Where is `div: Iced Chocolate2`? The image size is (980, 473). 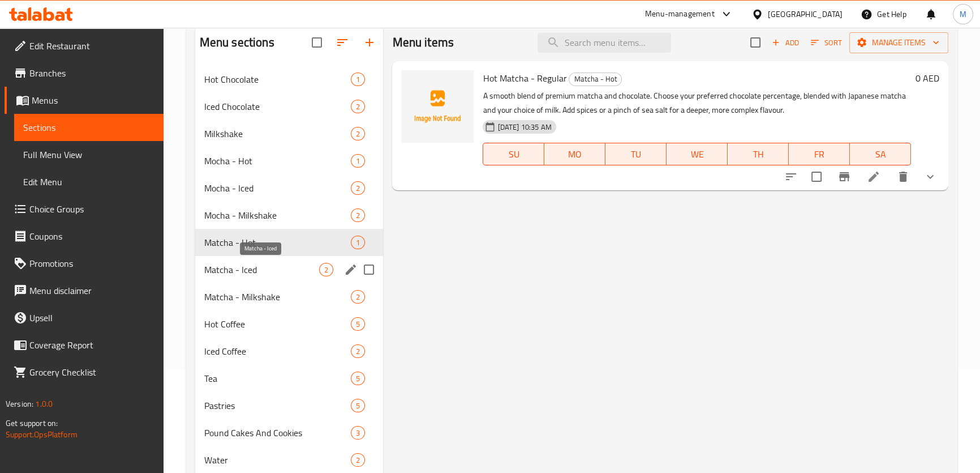 div: Iced Chocolate2 is located at coordinates (289, 106).